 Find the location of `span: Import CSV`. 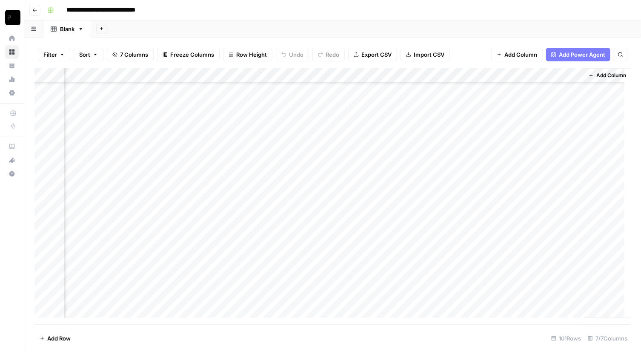

span: Import CSV is located at coordinates (429, 55).